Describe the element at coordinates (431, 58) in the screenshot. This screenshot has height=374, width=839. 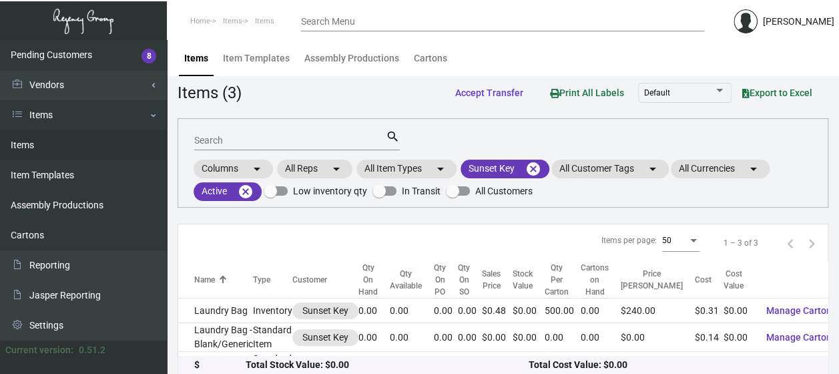
I see `div: Cartons` at that location.